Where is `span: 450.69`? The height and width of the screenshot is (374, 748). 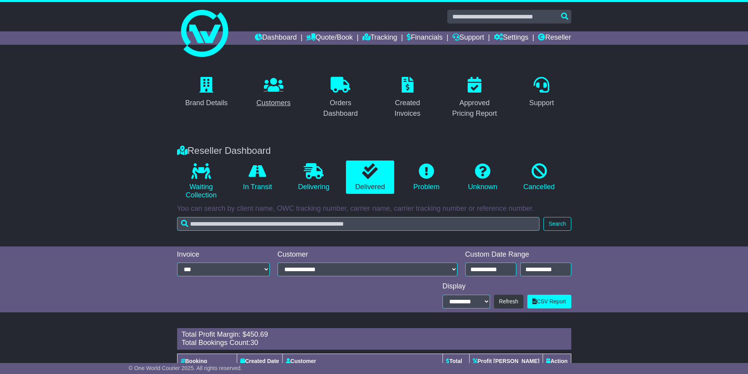
span: 450.69 is located at coordinates (257, 334).